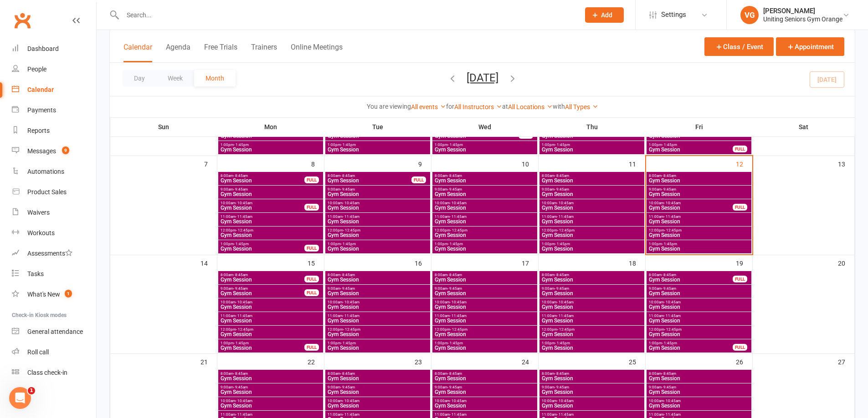  I want to click on div: People, so click(37, 69).